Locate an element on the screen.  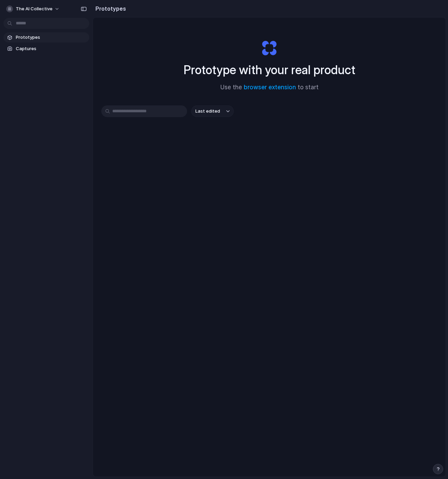
a: Prototypes is located at coordinates (46, 37).